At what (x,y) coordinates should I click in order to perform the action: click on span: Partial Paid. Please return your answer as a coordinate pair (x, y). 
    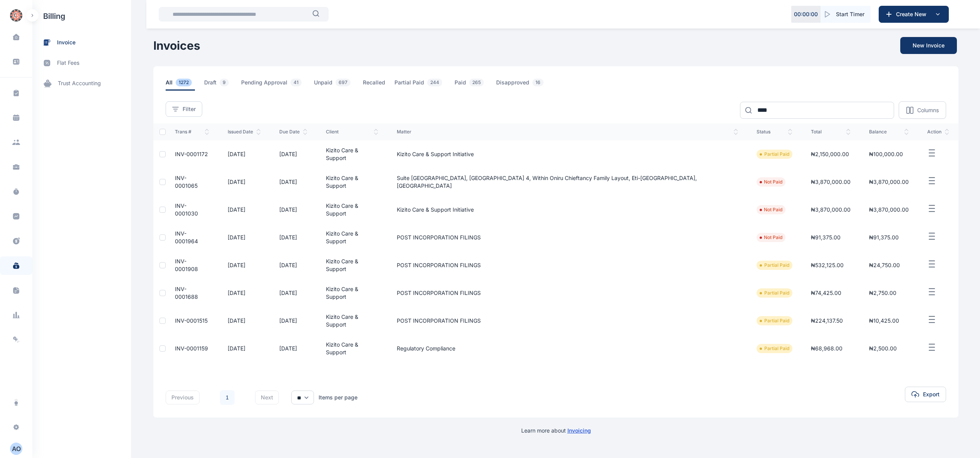
    Looking at the image, I should click on (420, 85).